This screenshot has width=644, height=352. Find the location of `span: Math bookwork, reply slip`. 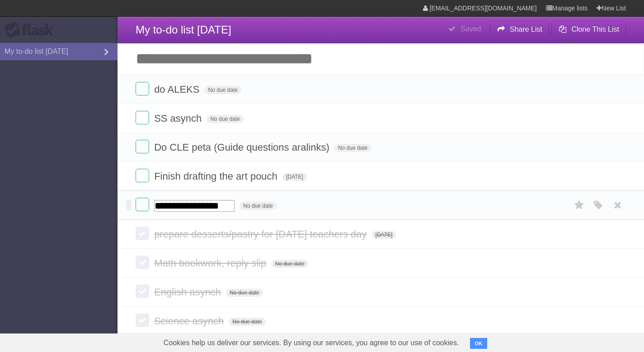

span: Math bookwork, reply slip is located at coordinates (211, 262).